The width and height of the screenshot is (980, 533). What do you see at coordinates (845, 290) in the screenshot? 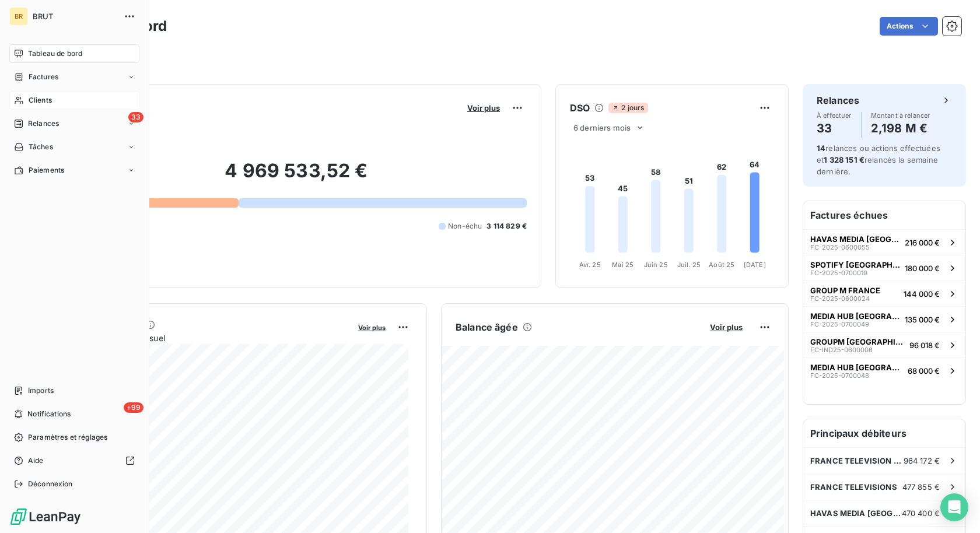
I see `span: GROUP M FRANCE` at bounding box center [845, 290].